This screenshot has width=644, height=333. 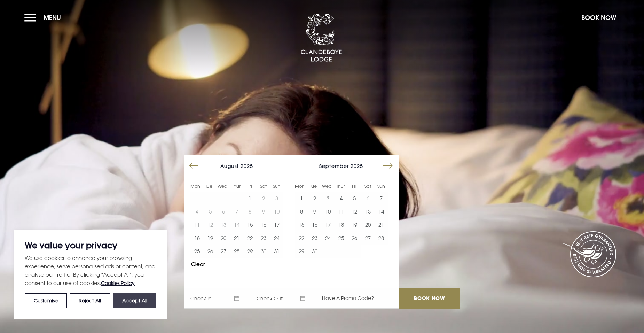 What do you see at coordinates (247, 166) in the screenshot?
I see `span: 2025` at bounding box center [247, 166].